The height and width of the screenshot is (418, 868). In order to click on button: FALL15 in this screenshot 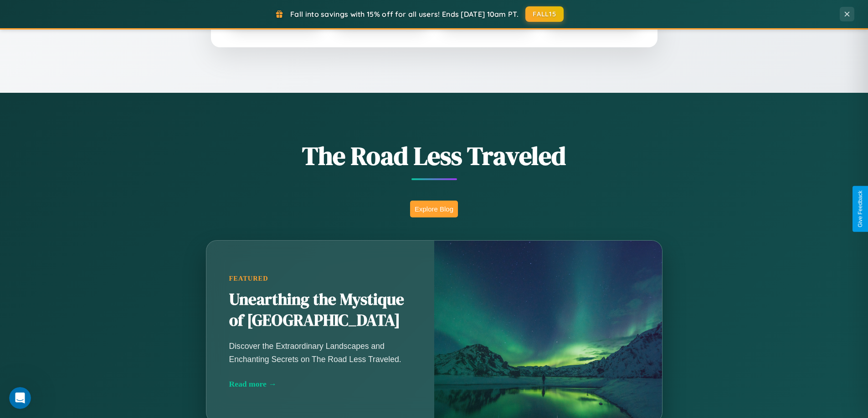, I will do `click(544, 14)`.